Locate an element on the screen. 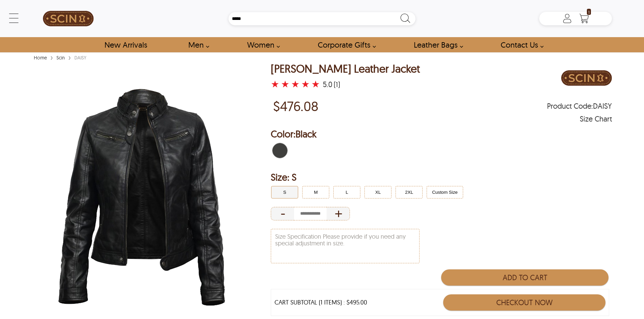 The height and width of the screenshot is (319, 644). label: 2 rating is located at coordinates (285, 84).